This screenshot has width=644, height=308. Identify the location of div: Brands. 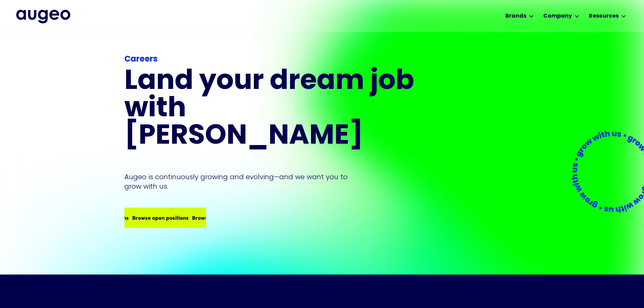
(516, 16).